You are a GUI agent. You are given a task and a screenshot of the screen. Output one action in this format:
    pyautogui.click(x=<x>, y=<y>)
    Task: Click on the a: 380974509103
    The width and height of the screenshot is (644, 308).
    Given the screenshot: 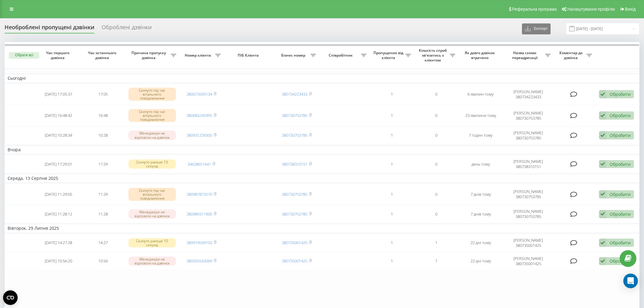 What is the action you would take?
    pyautogui.click(x=199, y=242)
    